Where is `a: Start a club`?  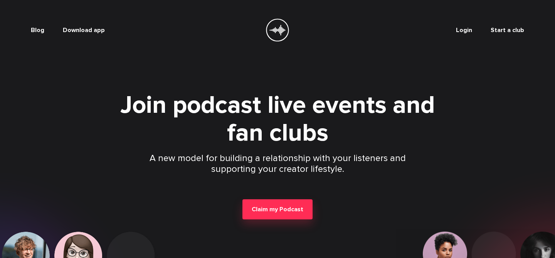
a: Start a club is located at coordinates (507, 30).